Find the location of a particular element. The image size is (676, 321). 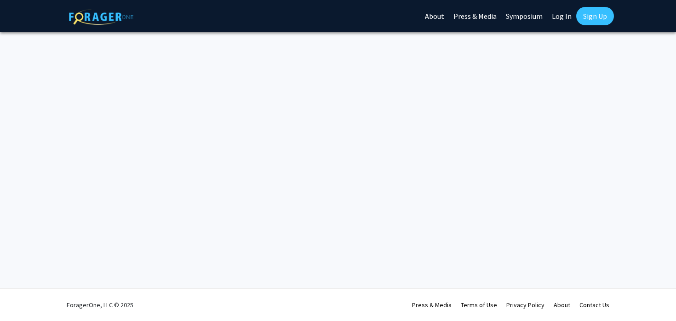

a: About is located at coordinates (562, 305).